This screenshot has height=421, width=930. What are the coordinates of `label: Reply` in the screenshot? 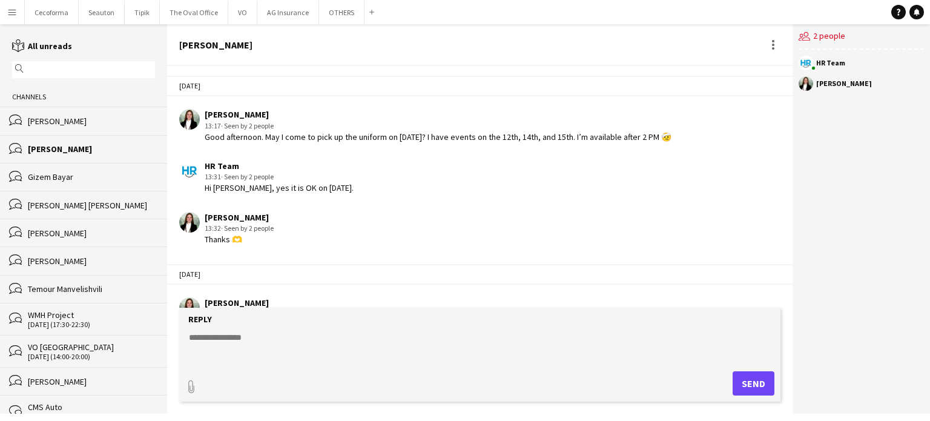 It's located at (200, 319).